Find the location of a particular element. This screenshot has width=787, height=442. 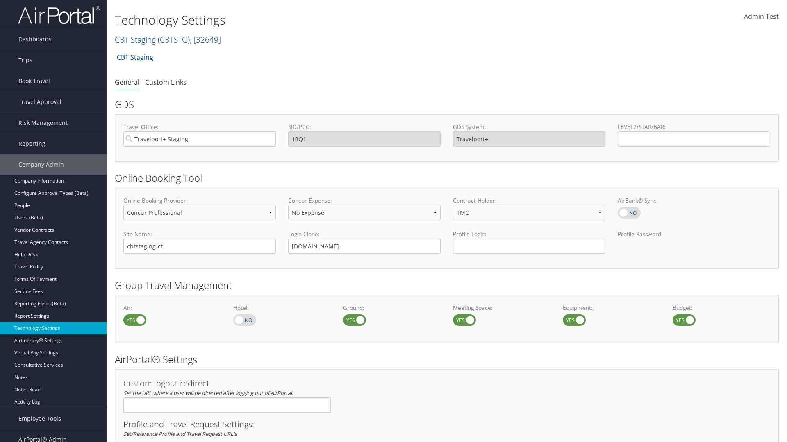

span: Dashboards is located at coordinates (35, 39).